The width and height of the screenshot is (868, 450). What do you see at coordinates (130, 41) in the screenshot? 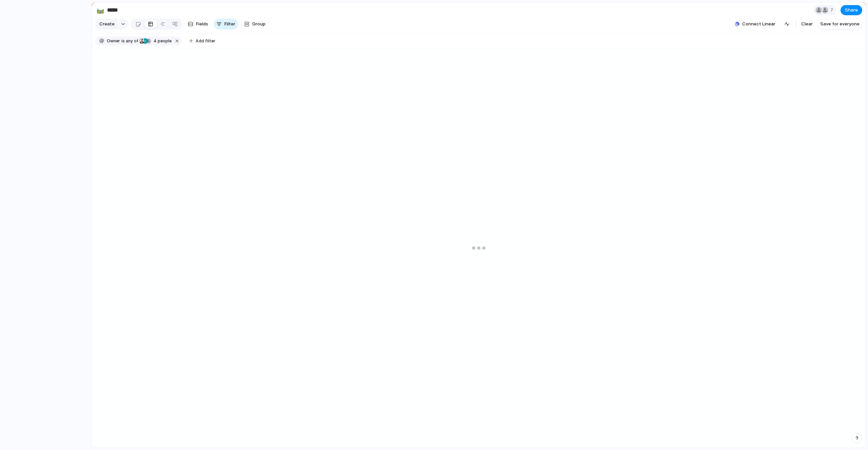
I see `button: isany of` at bounding box center [130, 41].